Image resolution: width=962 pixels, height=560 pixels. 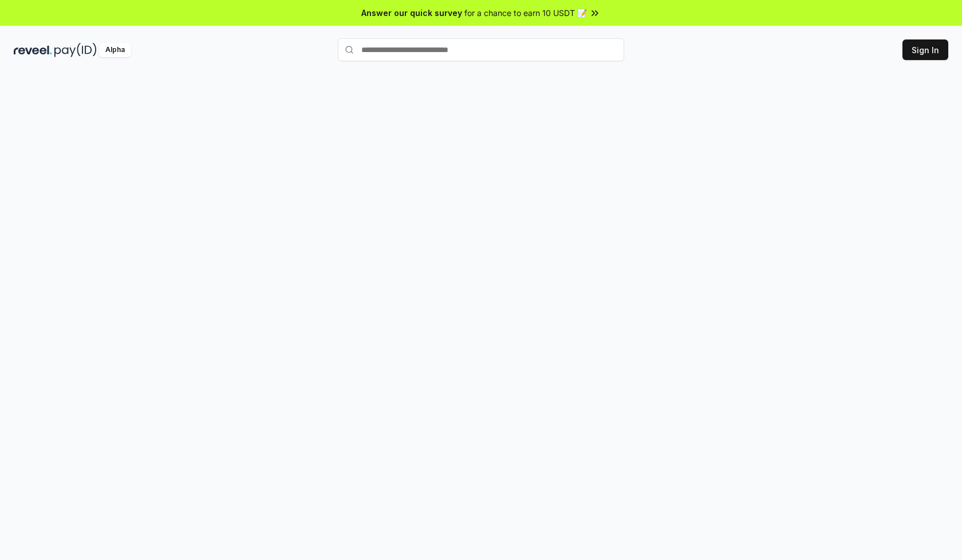 I want to click on img: reveel_dark, so click(x=33, y=50).